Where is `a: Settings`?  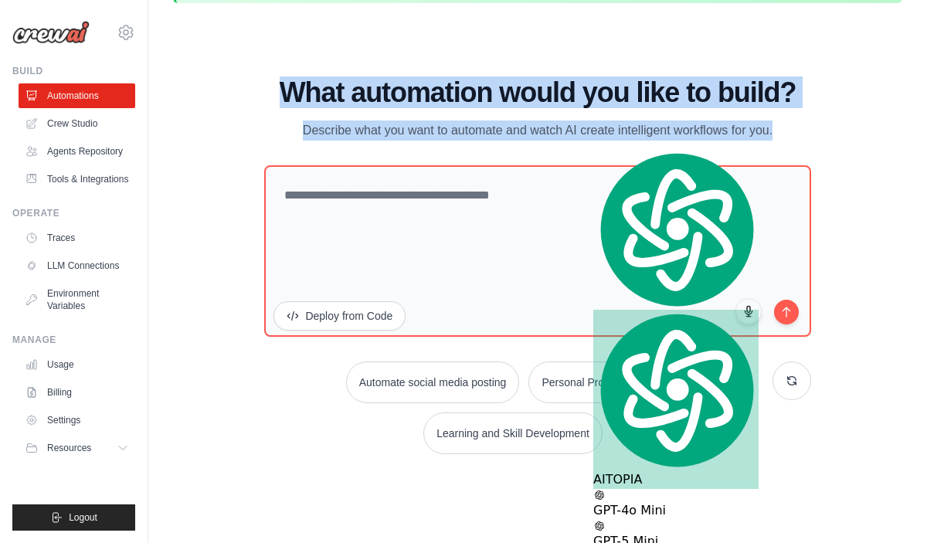 a: Settings is located at coordinates (76, 420).